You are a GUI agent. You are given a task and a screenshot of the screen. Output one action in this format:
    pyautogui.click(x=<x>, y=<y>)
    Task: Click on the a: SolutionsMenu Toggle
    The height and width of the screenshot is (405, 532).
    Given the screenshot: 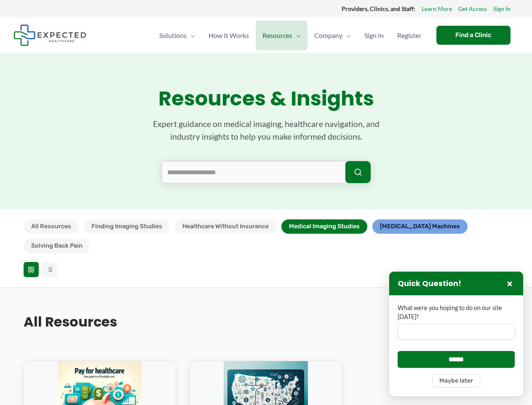 What is the action you would take?
    pyautogui.click(x=177, y=36)
    